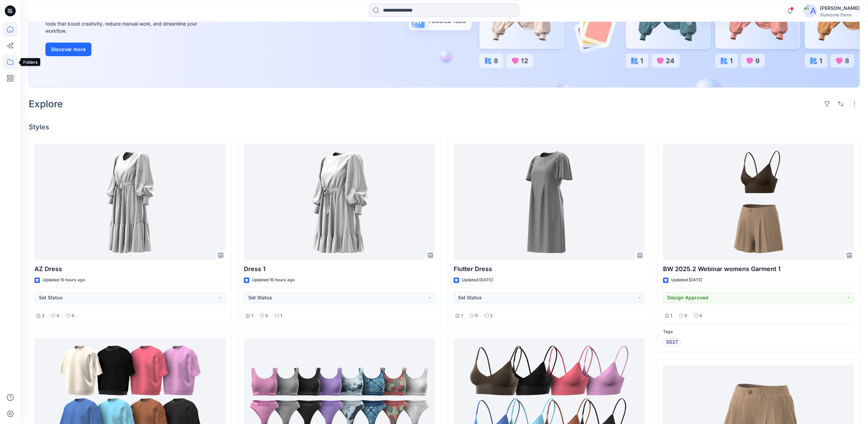 The image size is (868, 424). Describe the element at coordinates (672, 342) in the screenshot. I see `span: SS27` at that location.